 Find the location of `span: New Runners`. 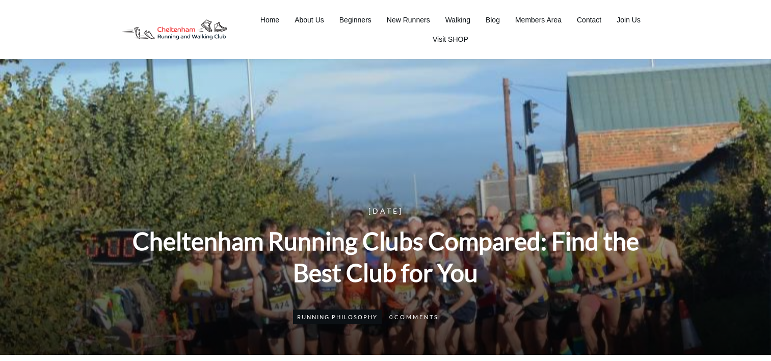

span: New Runners is located at coordinates (408, 20).